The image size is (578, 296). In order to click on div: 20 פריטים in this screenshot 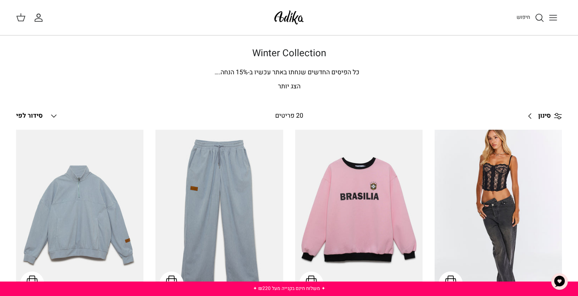, I will do `click(289, 116)`.